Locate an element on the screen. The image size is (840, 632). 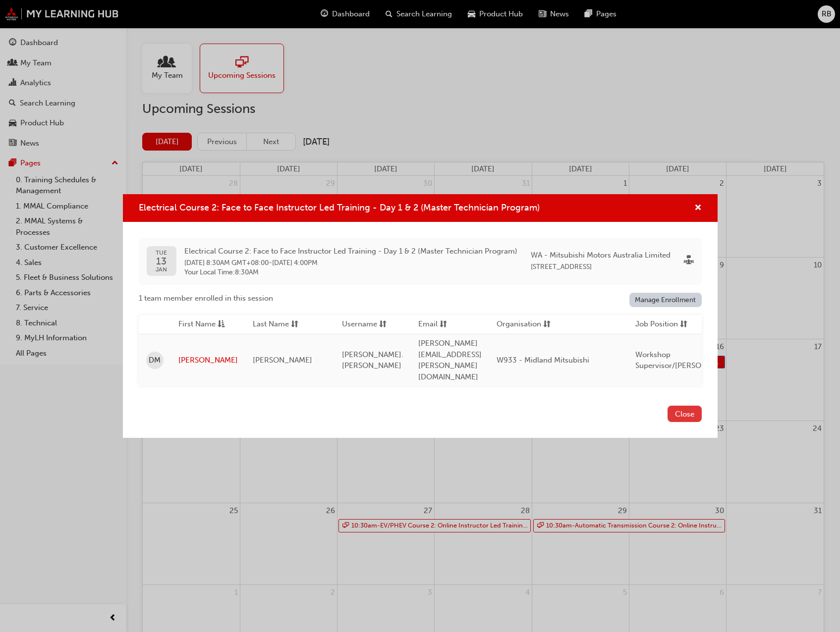
span: 1 team member enrolled in this session is located at coordinates (205, 298).